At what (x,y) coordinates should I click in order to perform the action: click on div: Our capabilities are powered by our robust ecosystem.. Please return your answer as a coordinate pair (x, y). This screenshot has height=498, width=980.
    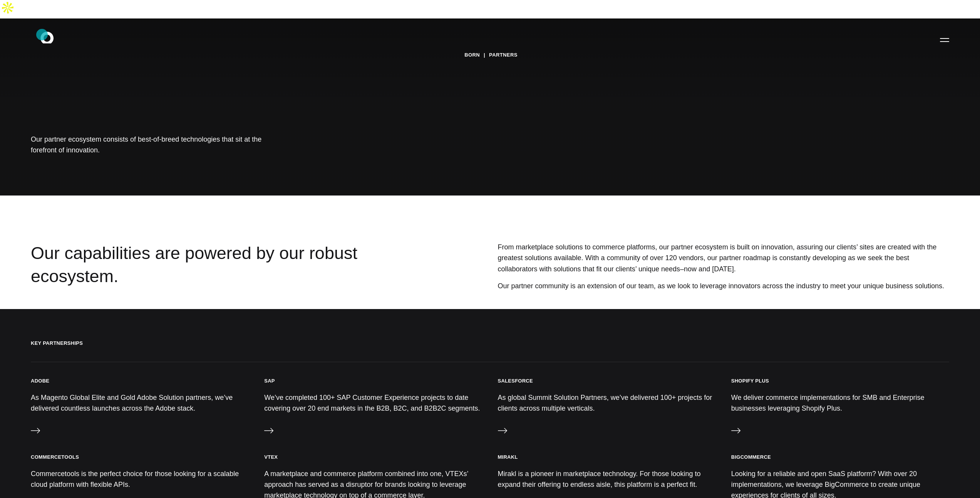
    Looking at the image, I should click on (218, 267).